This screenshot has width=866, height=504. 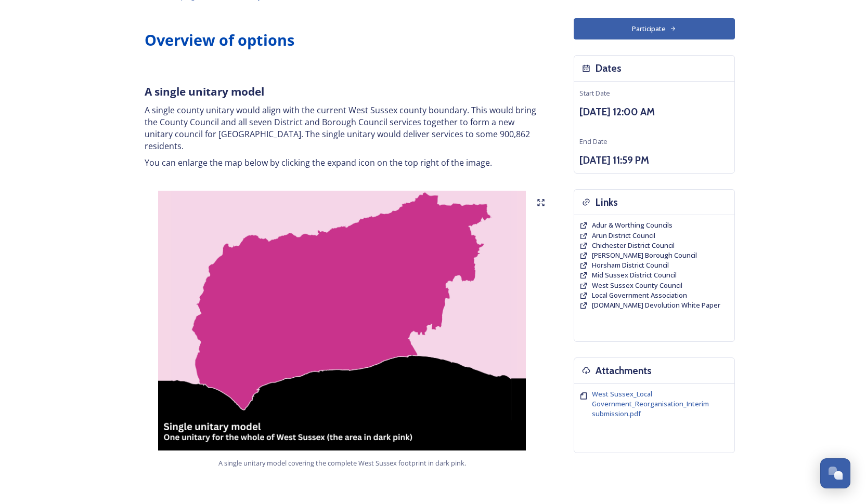 What do you see at coordinates (637, 285) in the screenshot?
I see `span: West Sussex County Council` at bounding box center [637, 285].